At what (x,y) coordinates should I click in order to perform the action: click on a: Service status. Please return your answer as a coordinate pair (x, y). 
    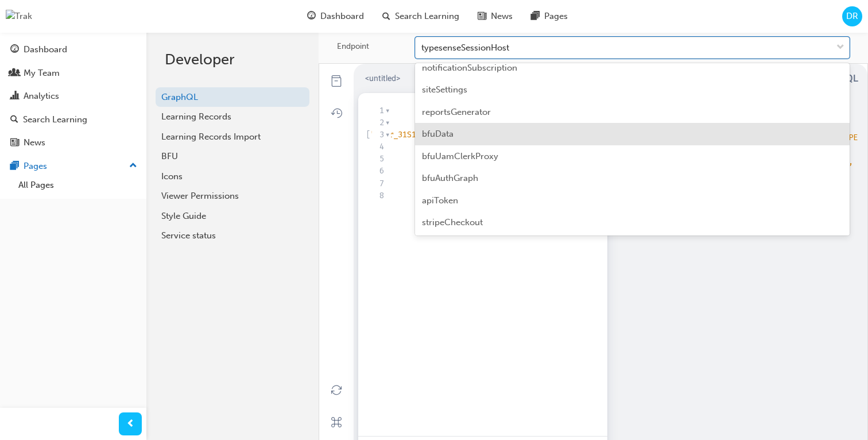
    Looking at the image, I should click on (233, 236).